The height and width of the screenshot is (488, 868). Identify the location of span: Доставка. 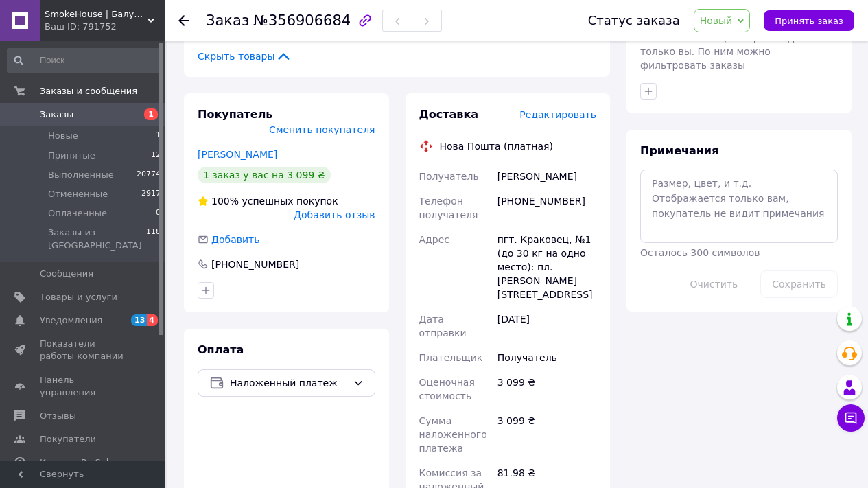
(449, 114).